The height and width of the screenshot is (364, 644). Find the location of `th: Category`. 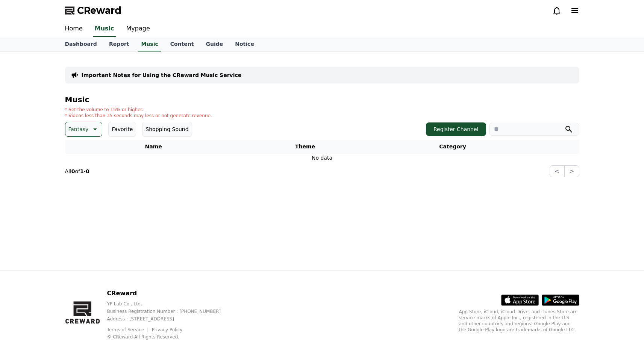

th: Category is located at coordinates (453, 147).